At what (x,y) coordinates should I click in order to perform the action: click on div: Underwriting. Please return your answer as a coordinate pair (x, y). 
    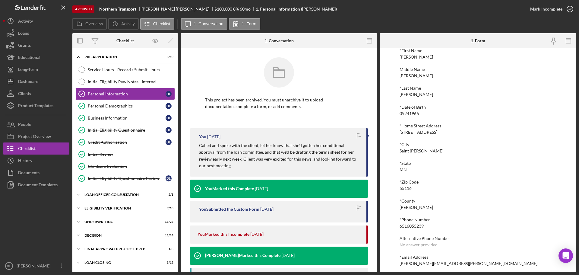
    Looking at the image, I should click on (121, 222).